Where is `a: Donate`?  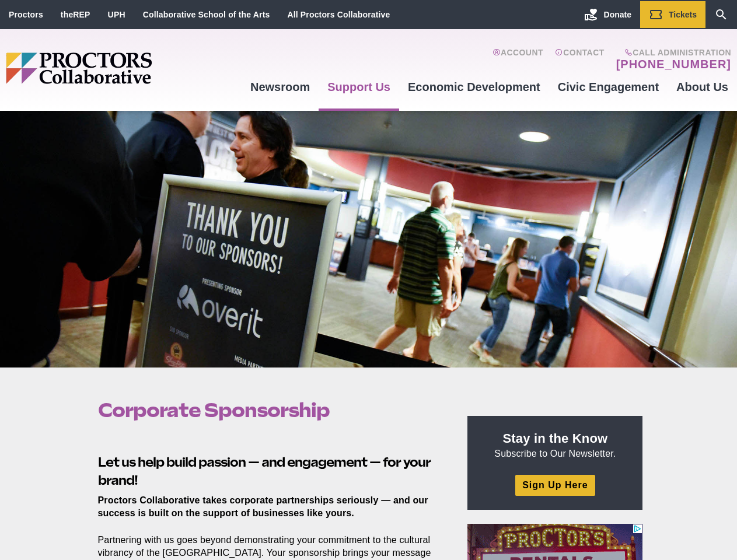 a: Donate is located at coordinates (607, 14).